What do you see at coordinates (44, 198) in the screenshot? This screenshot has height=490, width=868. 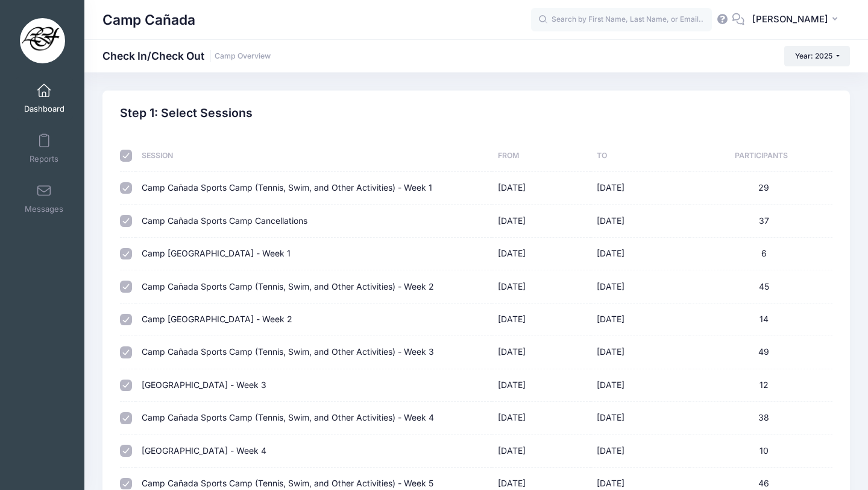 I see `a: Messages` at bounding box center [44, 198].